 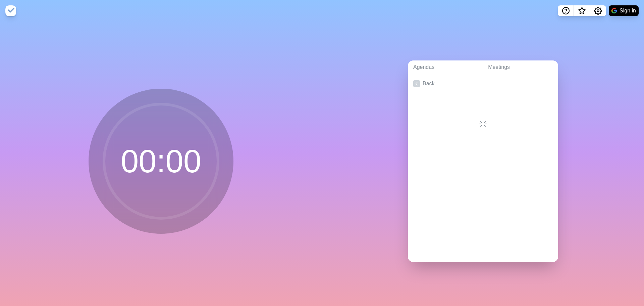 I want to click on a: Meetings, so click(x=520, y=67).